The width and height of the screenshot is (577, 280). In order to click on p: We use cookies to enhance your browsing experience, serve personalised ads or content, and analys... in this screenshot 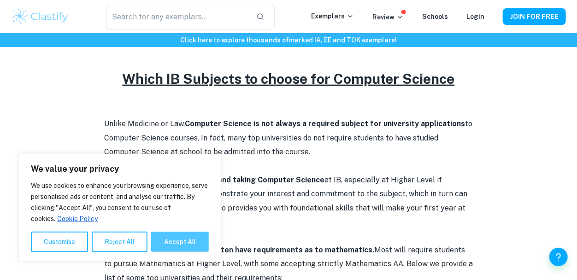, I will do `click(120, 202)`.